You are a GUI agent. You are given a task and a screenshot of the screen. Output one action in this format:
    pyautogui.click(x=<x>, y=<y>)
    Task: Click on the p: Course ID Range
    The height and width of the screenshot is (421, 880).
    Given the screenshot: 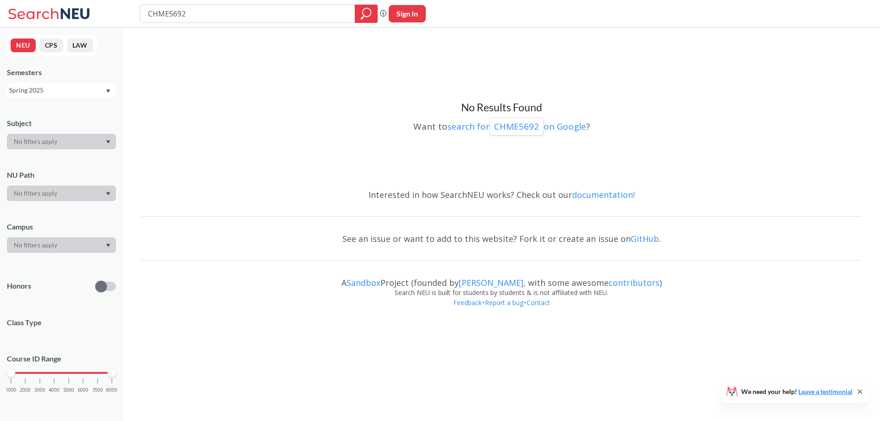 What is the action you would take?
    pyautogui.click(x=61, y=359)
    